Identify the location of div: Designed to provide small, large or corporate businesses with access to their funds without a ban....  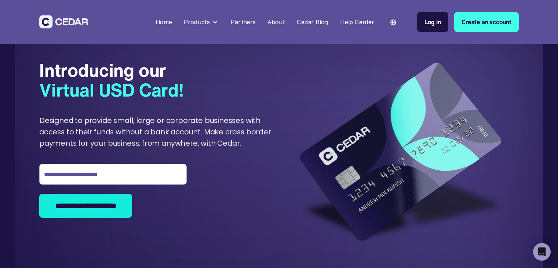
(158, 132).